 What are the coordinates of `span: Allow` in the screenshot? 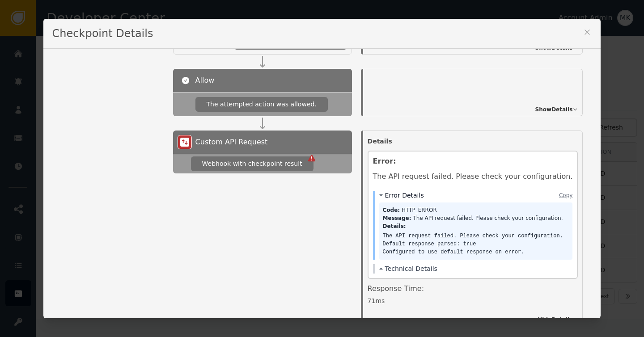 It's located at (205, 81).